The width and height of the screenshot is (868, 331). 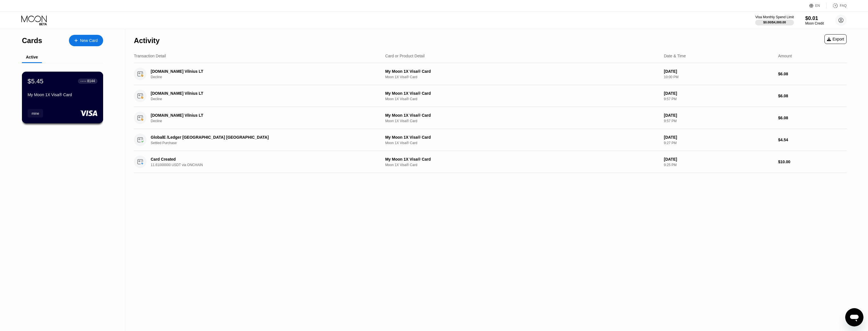 I want to click on div: 9:27 PM, so click(x=719, y=143).